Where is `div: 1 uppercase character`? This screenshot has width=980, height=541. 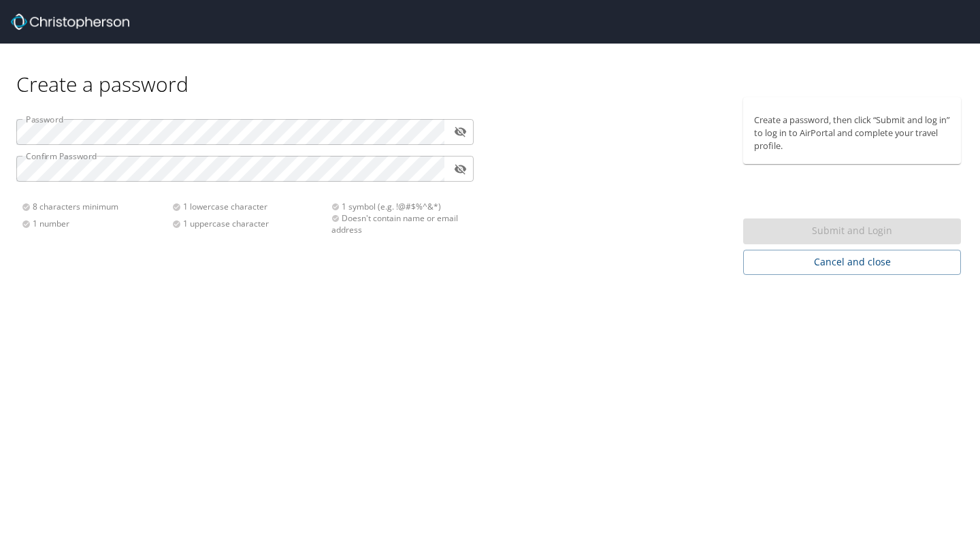
div: 1 uppercase character is located at coordinates (247, 223).